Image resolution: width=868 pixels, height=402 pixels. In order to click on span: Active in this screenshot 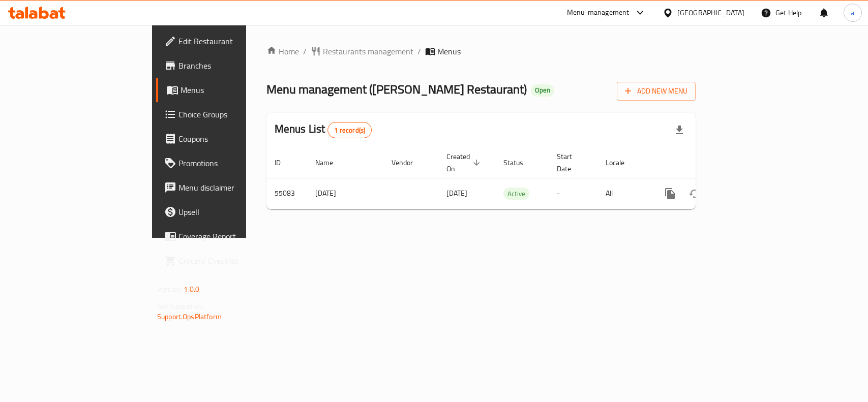, I will do `click(516, 194)`.